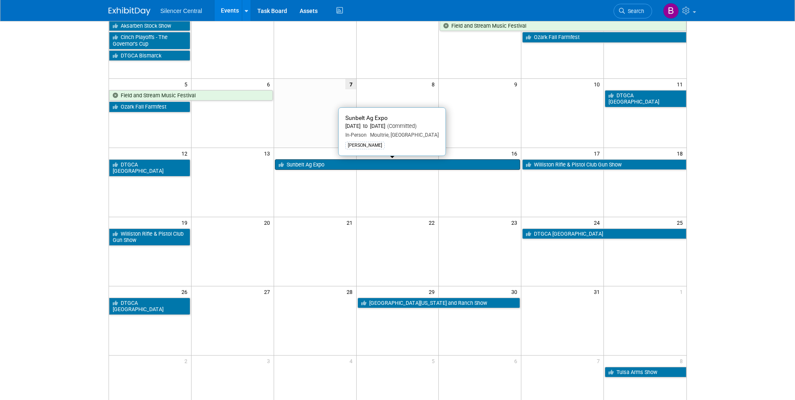  I want to click on span: 31, so click(598, 291).